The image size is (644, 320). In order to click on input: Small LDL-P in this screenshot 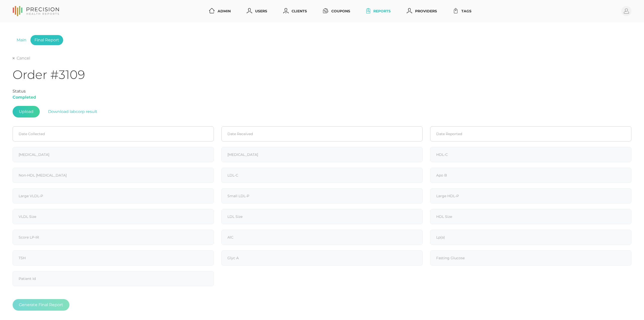, I will do `click(322, 196)`.